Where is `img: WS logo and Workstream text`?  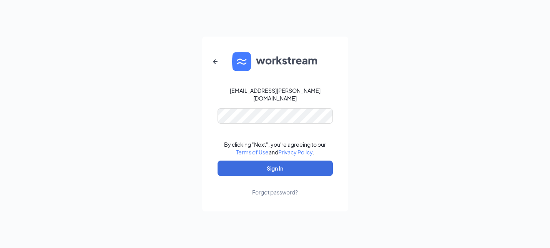 img: WS logo and Workstream text is located at coordinates (275, 62).